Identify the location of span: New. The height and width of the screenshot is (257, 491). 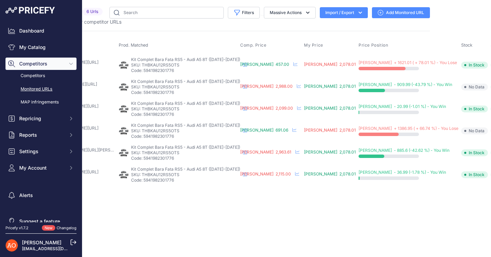
(48, 228).